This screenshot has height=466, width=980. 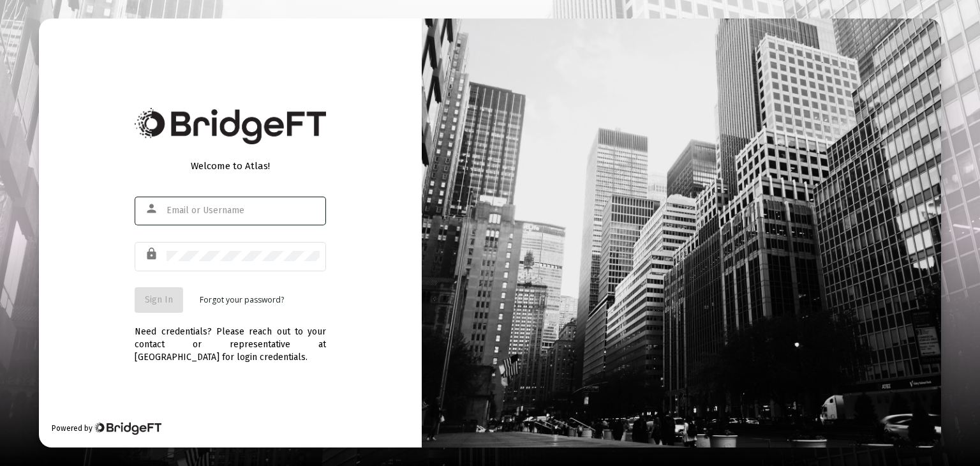 I want to click on mat-icon: lock, so click(x=153, y=254).